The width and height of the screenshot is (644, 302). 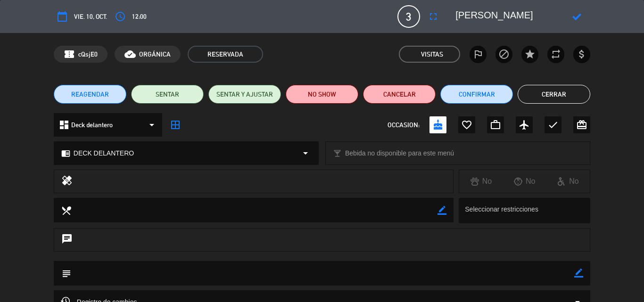 I want to click on i: card_giftcard, so click(x=582, y=125).